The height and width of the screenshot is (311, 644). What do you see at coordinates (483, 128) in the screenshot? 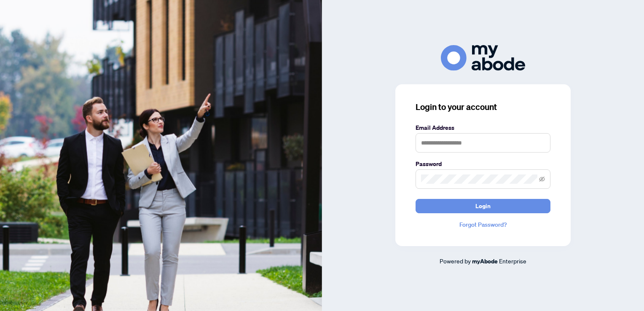
I see `label: Email Address` at bounding box center [483, 128].